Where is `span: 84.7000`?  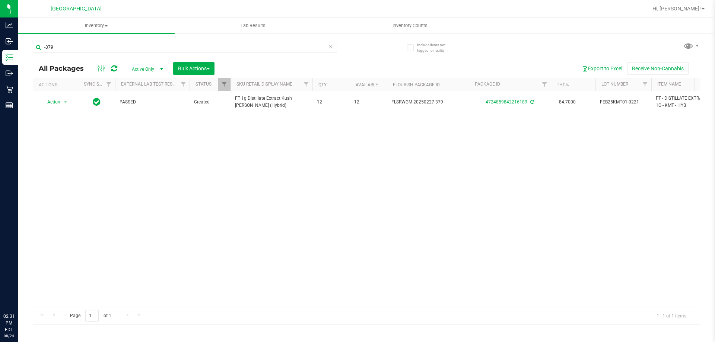
span: 84.7000 is located at coordinates (567, 102).